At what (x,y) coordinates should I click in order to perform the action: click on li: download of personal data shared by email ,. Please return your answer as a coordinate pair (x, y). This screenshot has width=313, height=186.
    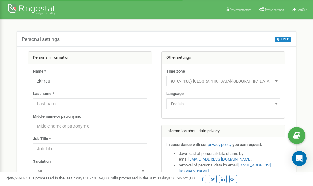
    Looking at the image, I should click on (230, 156).